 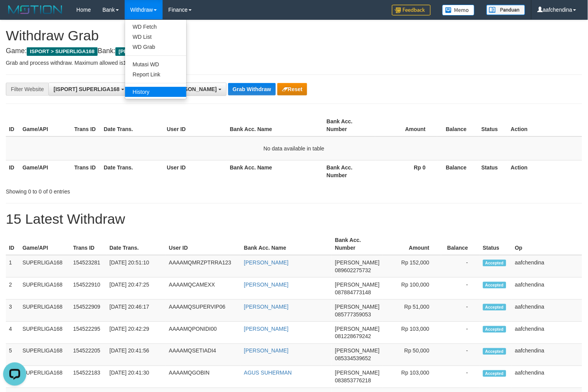 I want to click on td: No data available in table, so click(x=294, y=148).